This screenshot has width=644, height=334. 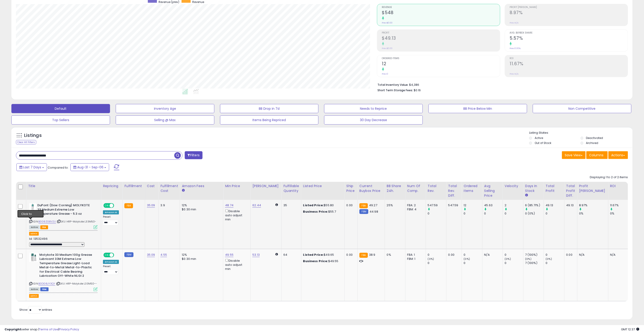 I want to click on div: FBM: 4, so click(x=415, y=209).